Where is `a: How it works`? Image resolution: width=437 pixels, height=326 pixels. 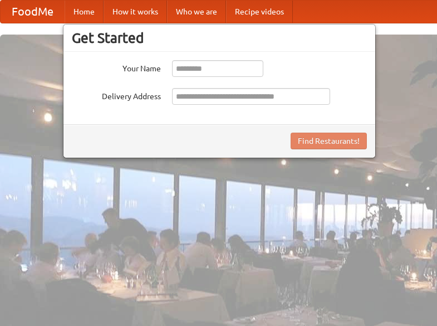
a: How it works is located at coordinates (135, 12).